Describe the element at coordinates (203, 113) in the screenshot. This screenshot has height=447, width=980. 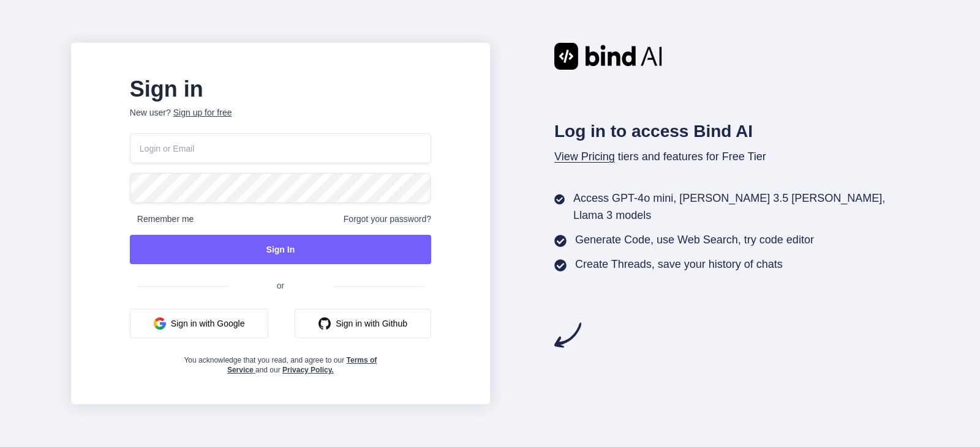
I see `div: Sign up for free` at that location.